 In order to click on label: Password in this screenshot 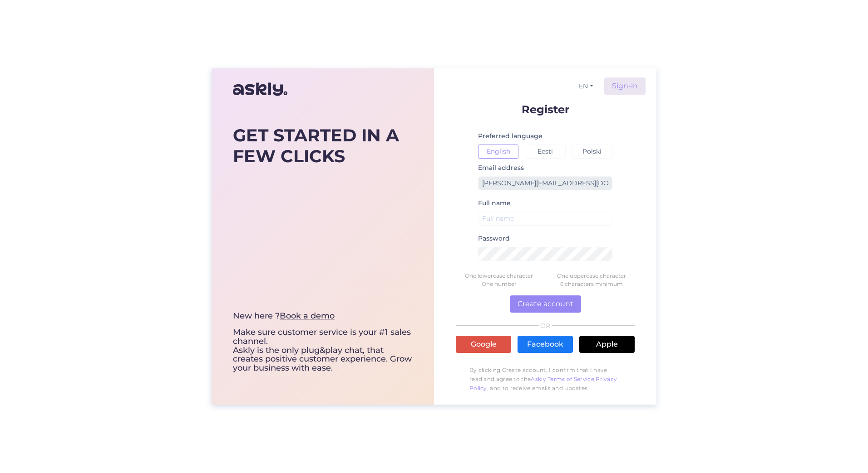, I will do `click(494, 238)`.